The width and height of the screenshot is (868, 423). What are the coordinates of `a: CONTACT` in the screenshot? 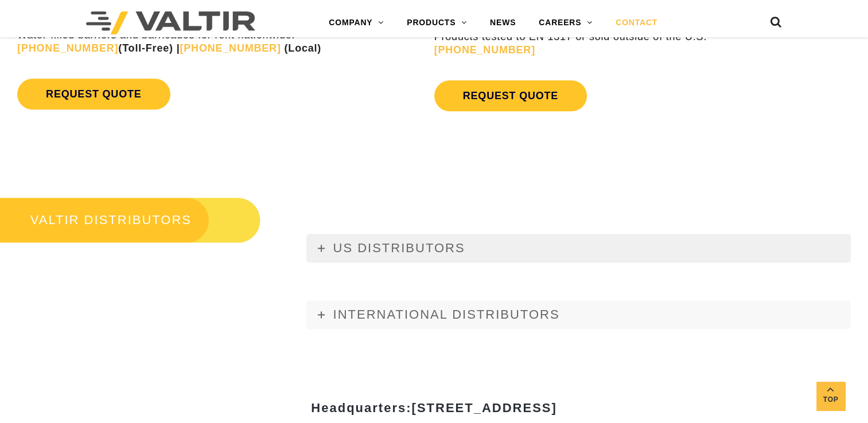 It's located at (636, 23).